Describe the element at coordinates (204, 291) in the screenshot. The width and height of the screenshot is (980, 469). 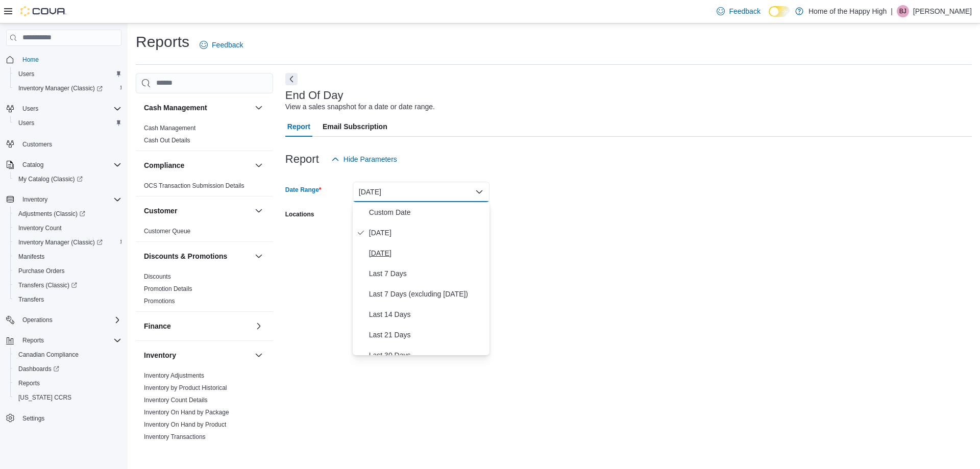
I see `div: Discounts & Promotions` at that location.